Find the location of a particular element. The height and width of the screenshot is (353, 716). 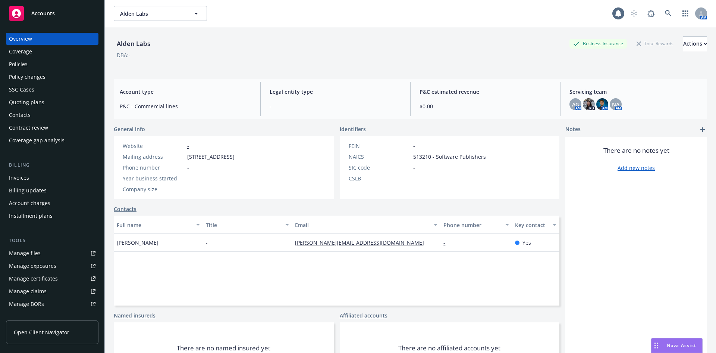

a: Search is located at coordinates (668, 13).